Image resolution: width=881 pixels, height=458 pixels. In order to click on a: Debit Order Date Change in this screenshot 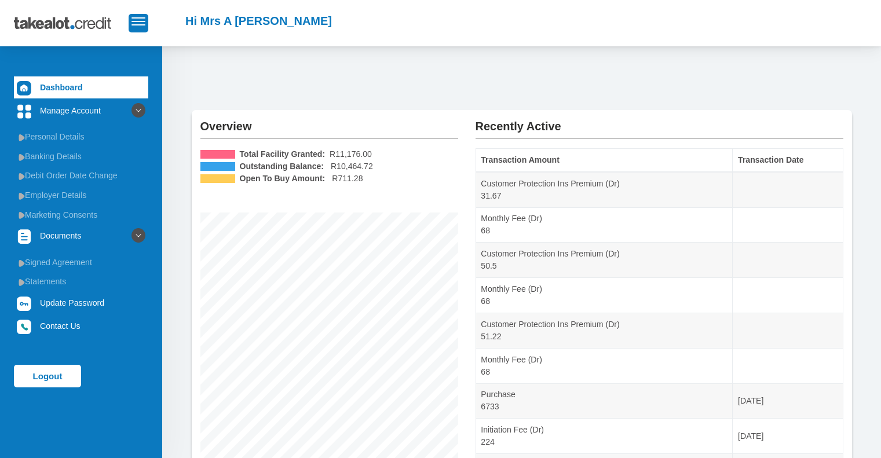, I will do `click(81, 175)`.